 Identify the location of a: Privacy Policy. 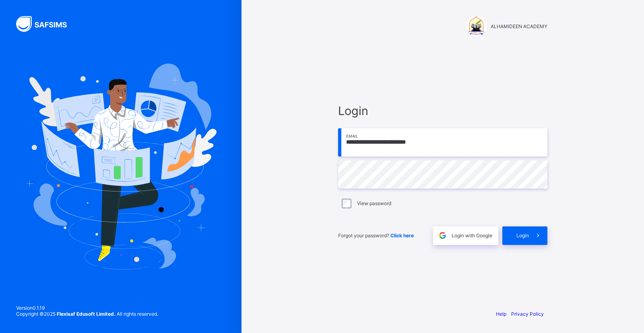
(527, 314).